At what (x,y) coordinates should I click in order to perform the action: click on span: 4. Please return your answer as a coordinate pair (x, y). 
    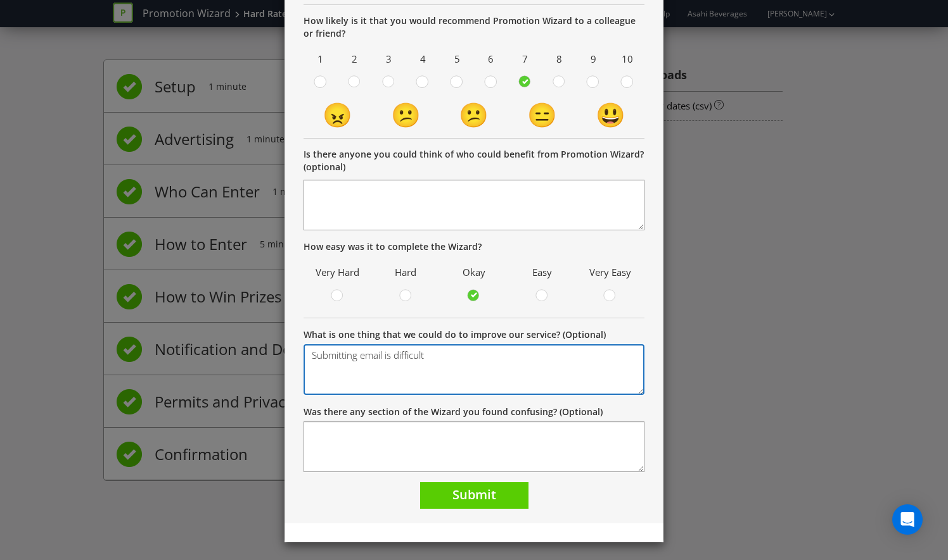
    Looking at the image, I should click on (422, 59).